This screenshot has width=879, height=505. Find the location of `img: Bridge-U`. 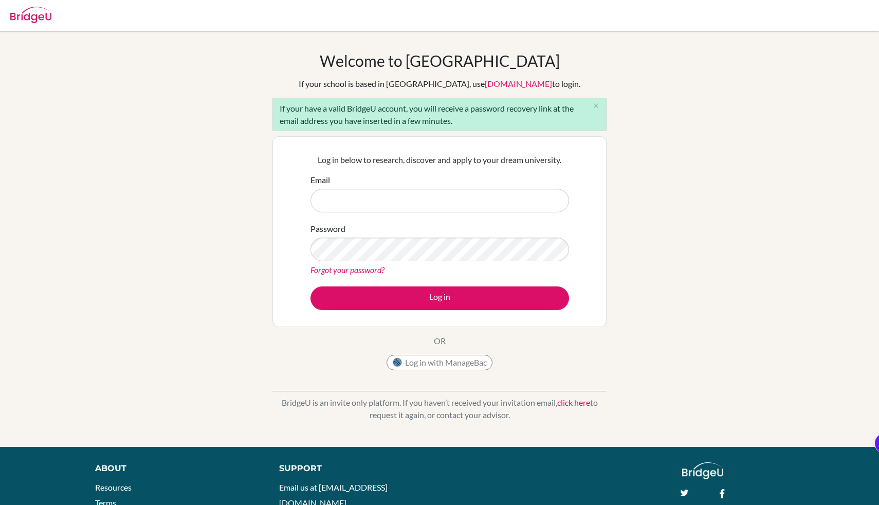

img: Bridge-U is located at coordinates (31, 15).